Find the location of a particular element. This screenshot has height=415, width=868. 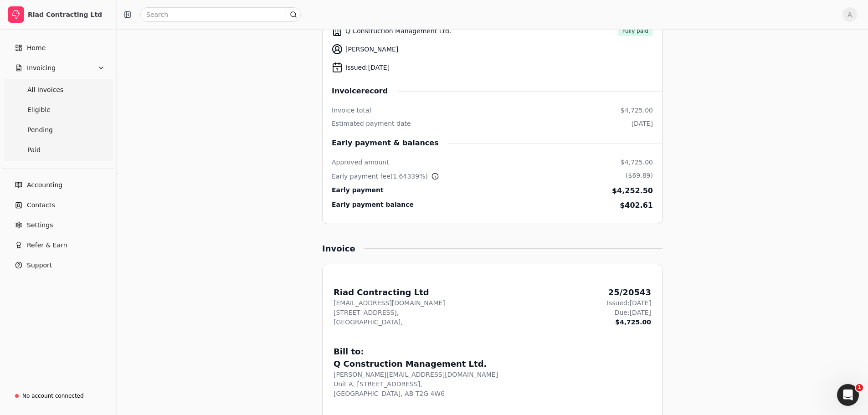

div: $4,252.50 is located at coordinates (632, 190).